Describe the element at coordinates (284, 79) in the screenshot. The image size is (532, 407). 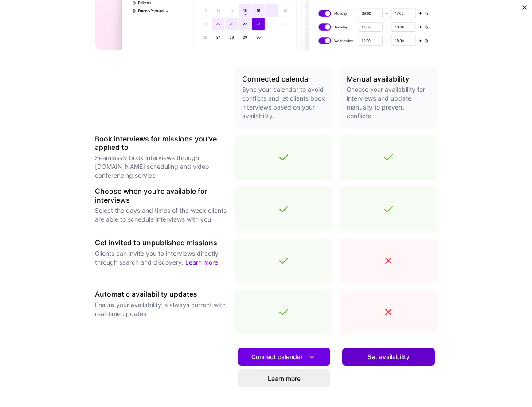
I see `h3: Connected calendar` at that location.